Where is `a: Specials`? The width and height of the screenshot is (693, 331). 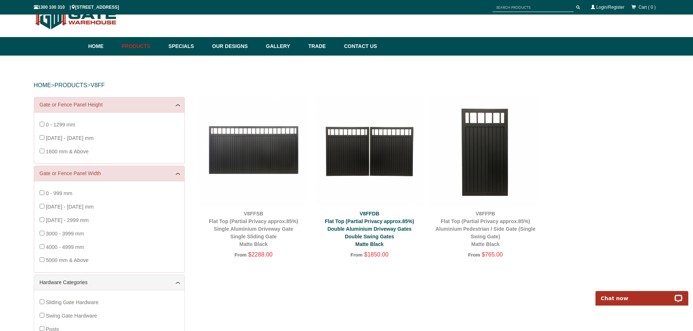 a: Specials is located at coordinates (187, 46).